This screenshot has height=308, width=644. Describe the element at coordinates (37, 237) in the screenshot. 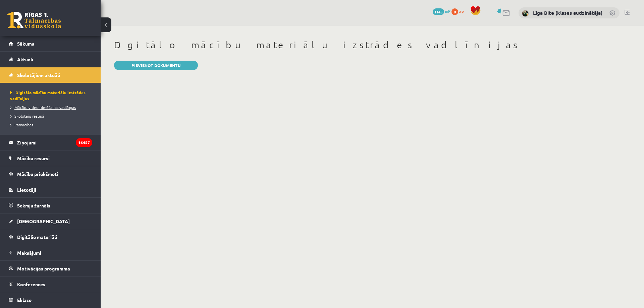

I see `span: Digitālie materiāli` at that location.